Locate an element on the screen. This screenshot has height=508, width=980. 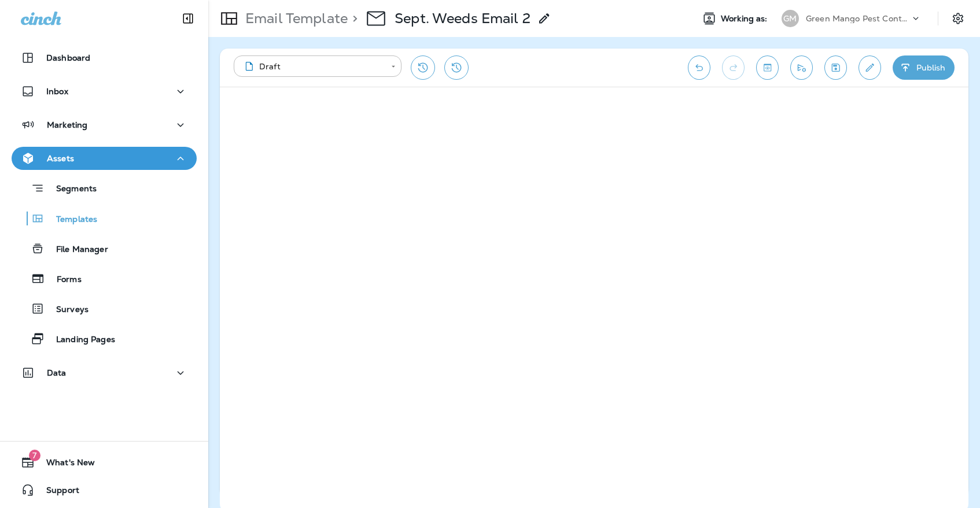
button: Support is located at coordinates (104, 490).